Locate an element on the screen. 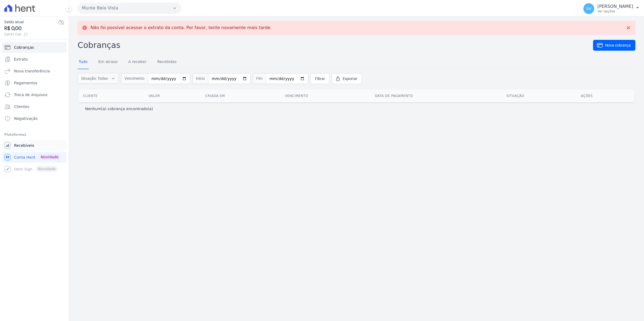 This screenshot has width=644, height=321. p: Nenhum(a) cobrança encontrado(a) is located at coordinates (119, 109).